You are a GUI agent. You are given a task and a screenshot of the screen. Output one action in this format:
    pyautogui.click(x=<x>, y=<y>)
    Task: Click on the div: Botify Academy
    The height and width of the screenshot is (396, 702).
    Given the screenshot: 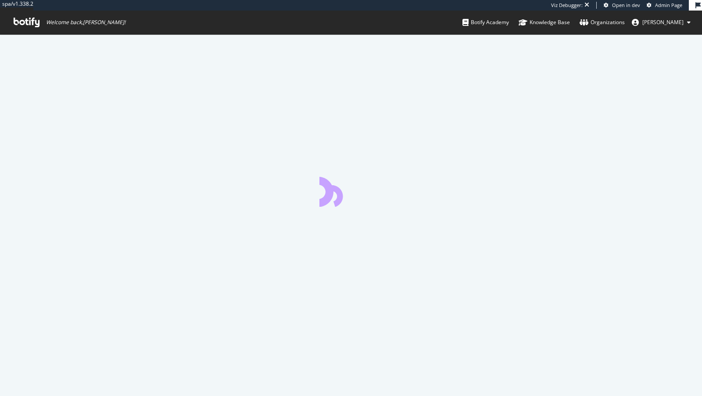 What is the action you would take?
    pyautogui.click(x=486, y=22)
    